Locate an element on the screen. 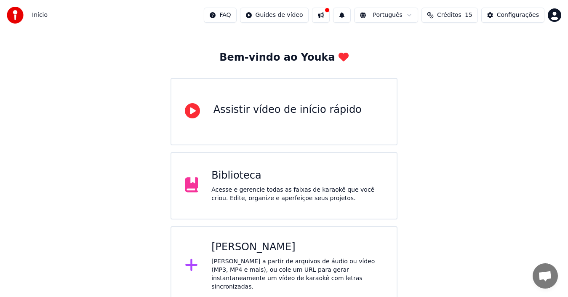 Image resolution: width=568 pixels, height=297 pixels. div: Bem-vindo ao Youka is located at coordinates (284, 58).